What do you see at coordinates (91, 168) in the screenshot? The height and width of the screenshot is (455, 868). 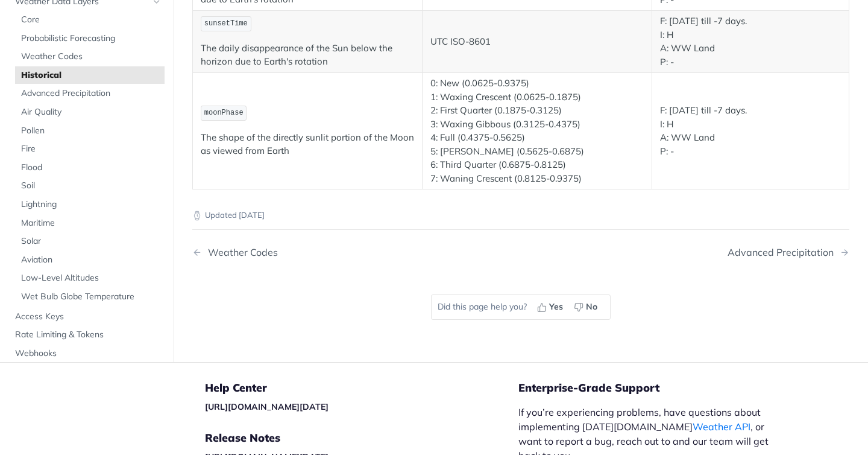 I see `span: Flood` at bounding box center [91, 168].